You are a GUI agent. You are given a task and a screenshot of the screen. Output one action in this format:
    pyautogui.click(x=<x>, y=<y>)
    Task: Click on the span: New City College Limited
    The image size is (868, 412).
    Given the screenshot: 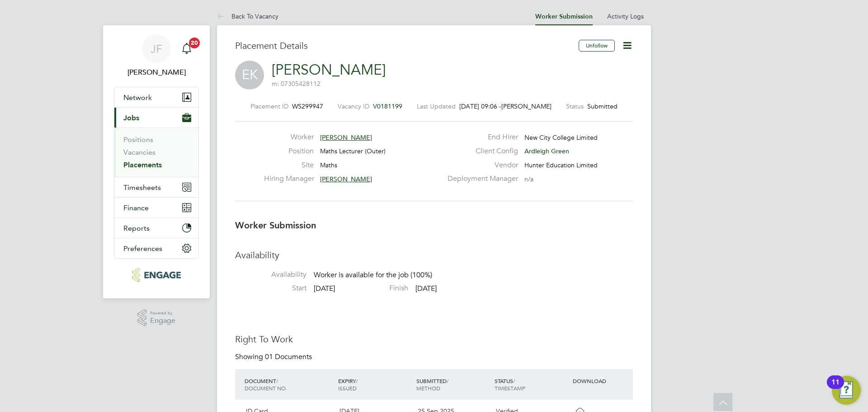 What is the action you would take?
    pyautogui.click(x=561, y=138)
    